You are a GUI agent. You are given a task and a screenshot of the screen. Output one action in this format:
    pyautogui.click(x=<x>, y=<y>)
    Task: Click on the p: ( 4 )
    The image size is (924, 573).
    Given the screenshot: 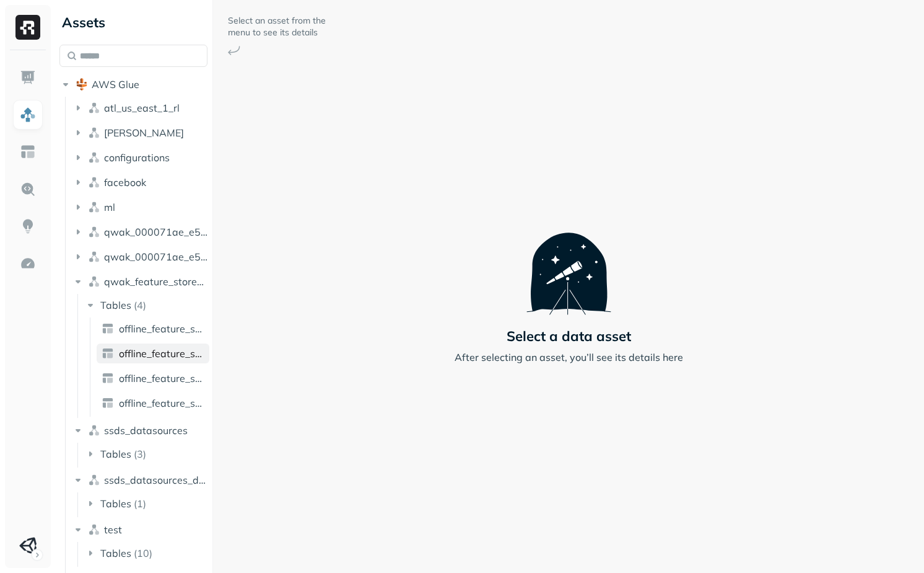 What is the action you would take?
    pyautogui.click(x=140, y=305)
    